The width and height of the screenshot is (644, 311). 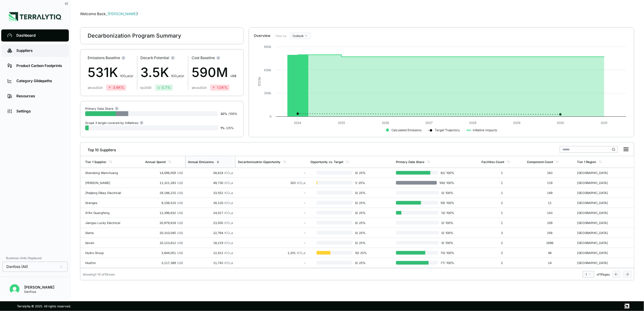 What do you see at coordinates (550, 173) in the screenshot?
I see `div: 163` at bounding box center [550, 173].